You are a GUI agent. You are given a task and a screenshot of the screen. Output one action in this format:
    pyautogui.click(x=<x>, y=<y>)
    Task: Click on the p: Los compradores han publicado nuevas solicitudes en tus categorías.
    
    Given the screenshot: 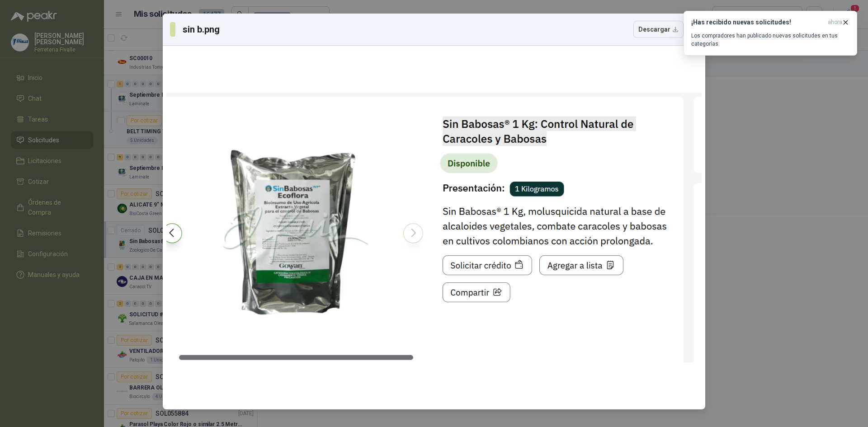 What is the action you would take?
    pyautogui.click(x=770, y=40)
    